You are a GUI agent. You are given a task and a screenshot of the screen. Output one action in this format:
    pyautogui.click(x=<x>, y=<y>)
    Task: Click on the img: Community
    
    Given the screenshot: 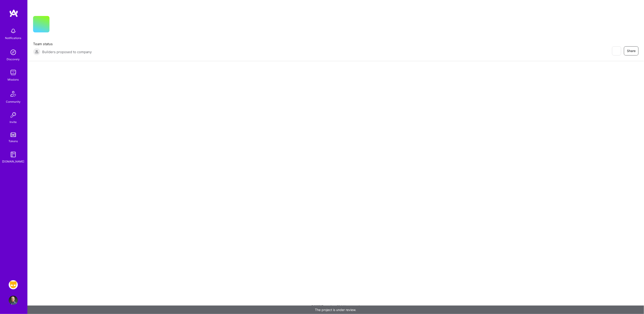 What is the action you would take?
    pyautogui.click(x=13, y=94)
    